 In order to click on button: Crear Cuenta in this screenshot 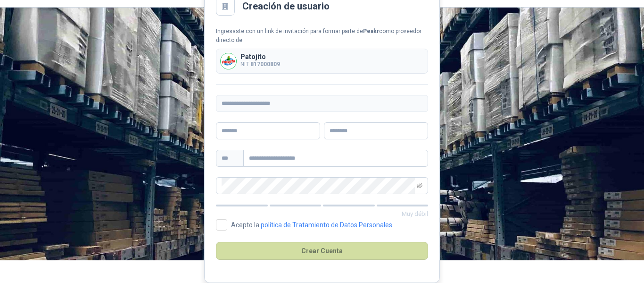, I will do `click(322, 251)`.